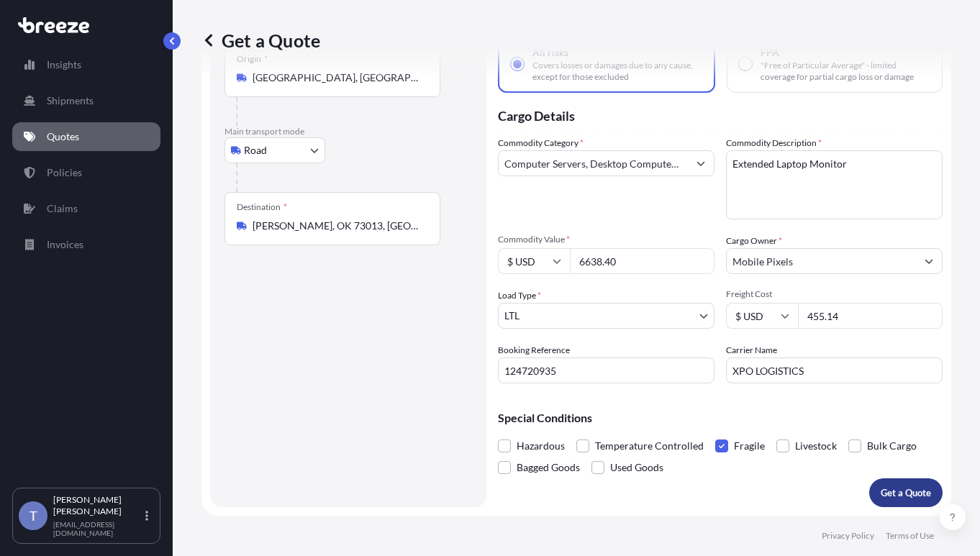 The height and width of the screenshot is (556, 980). Describe the element at coordinates (86, 244) in the screenshot. I see `a: Invoices` at that location.